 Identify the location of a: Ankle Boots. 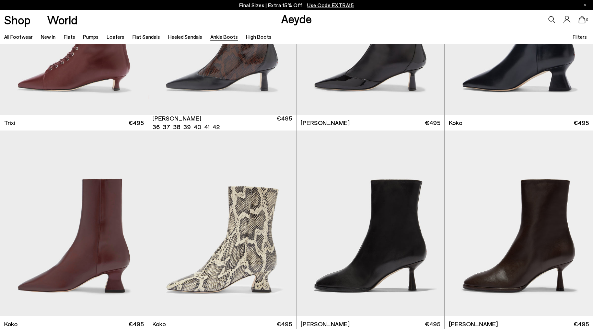
(224, 37).